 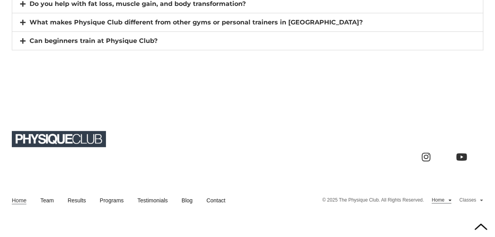 I want to click on a: Testimonials, so click(x=153, y=201).